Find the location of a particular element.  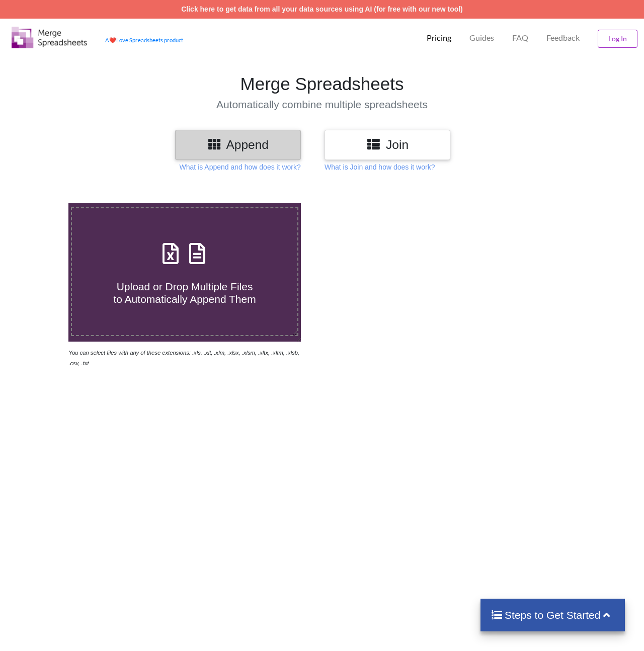

p: Pricing is located at coordinates (438, 38).